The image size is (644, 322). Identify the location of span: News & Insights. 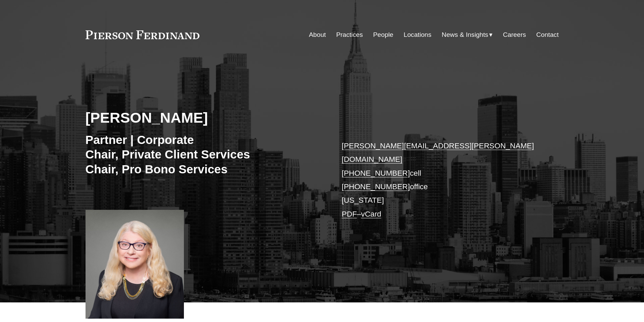
(466, 35).